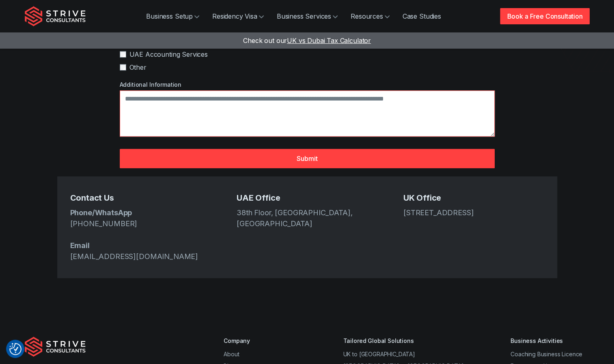  What do you see at coordinates (140, 198) in the screenshot?
I see `h5: Contact Us` at bounding box center [140, 198].